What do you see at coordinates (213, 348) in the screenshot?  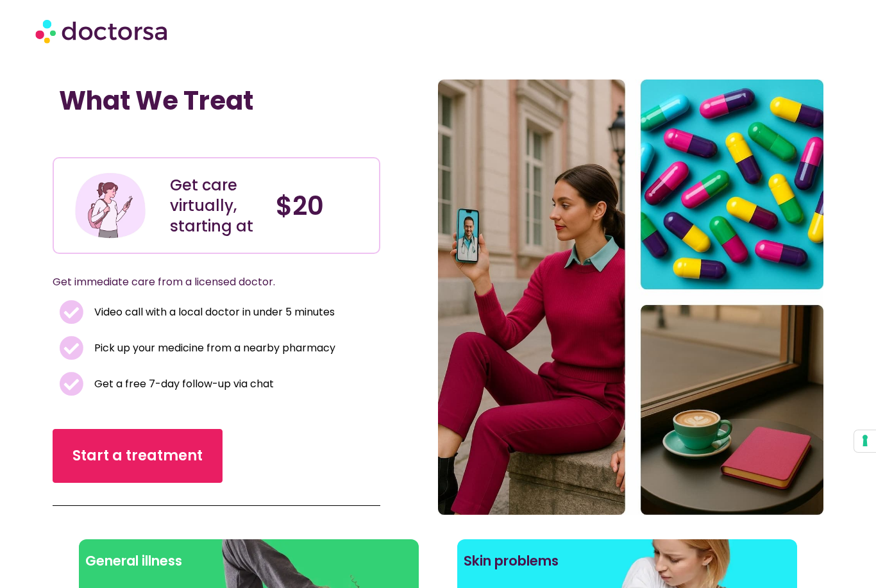 I see `span: Pick up your medicine from a nearby pharmacy` at bounding box center [213, 348].